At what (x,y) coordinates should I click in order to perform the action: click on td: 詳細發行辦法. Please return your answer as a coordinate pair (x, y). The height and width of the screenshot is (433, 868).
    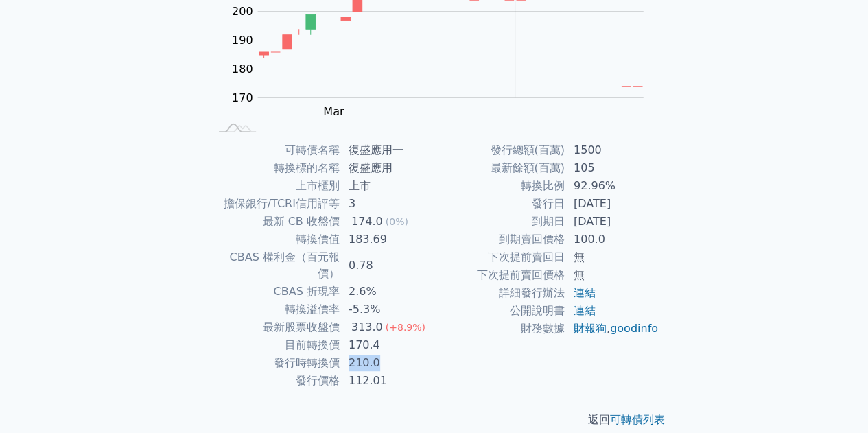
    Looking at the image, I should click on (499, 293).